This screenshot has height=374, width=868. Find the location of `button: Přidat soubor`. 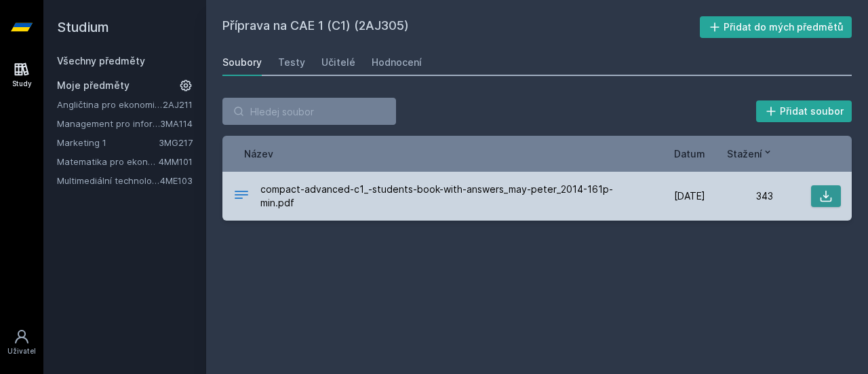

button: Přidat soubor is located at coordinates (804, 112).